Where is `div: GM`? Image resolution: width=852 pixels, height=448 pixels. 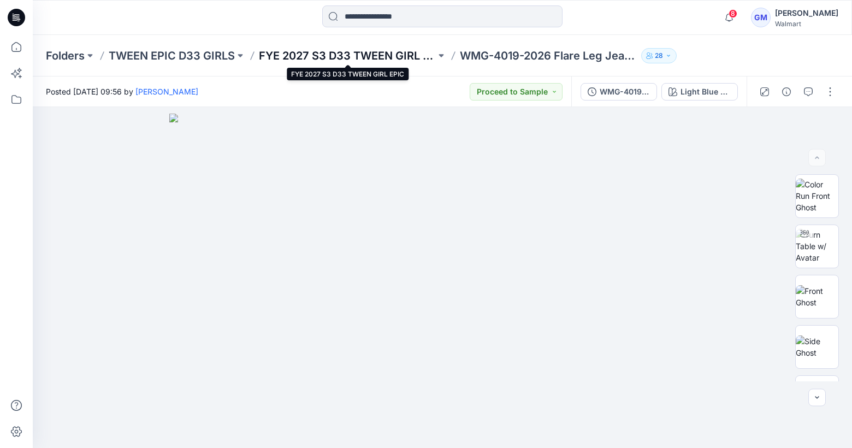 div: GM is located at coordinates (760, 17).